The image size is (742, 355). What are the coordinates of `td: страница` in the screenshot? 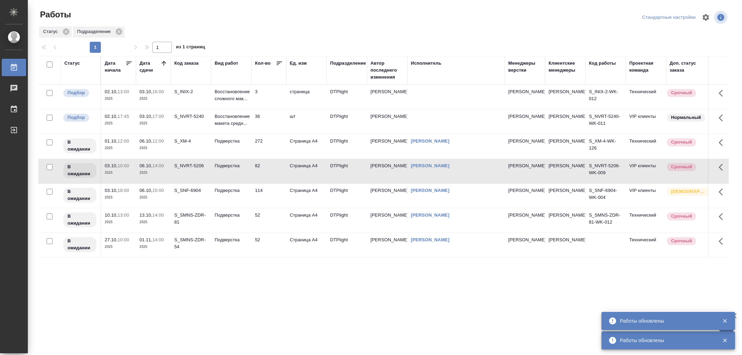 It's located at (306, 97).